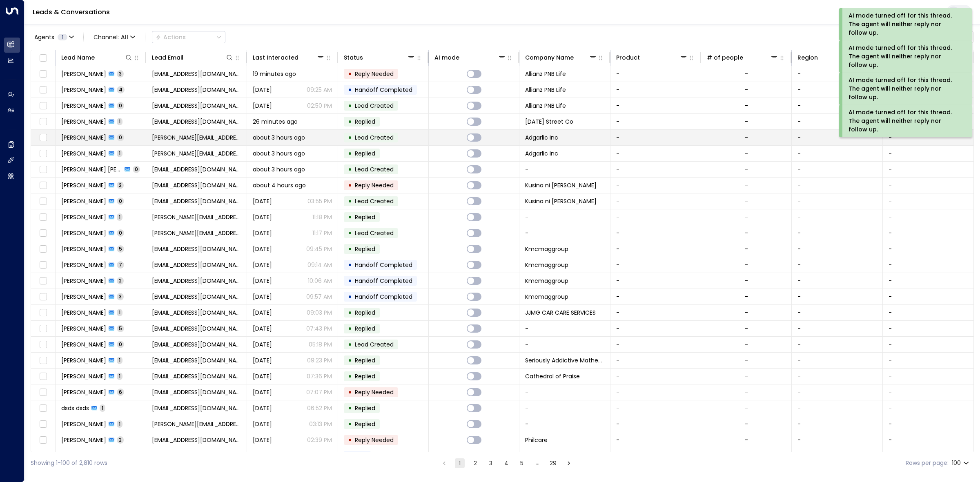  I want to click on span: Aug 09, 2025, so click(262, 360).